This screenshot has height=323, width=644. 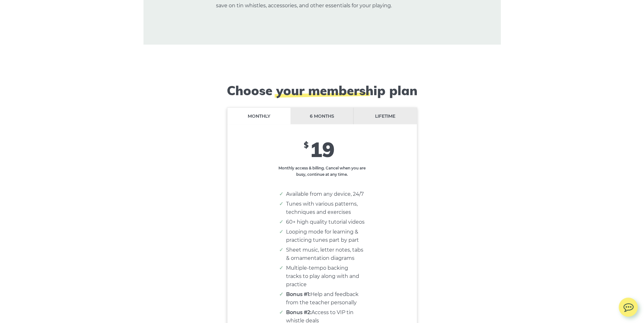 I want to click on li: Multiple-tempo backing tracks to play along with and practice, so click(x=326, y=276).